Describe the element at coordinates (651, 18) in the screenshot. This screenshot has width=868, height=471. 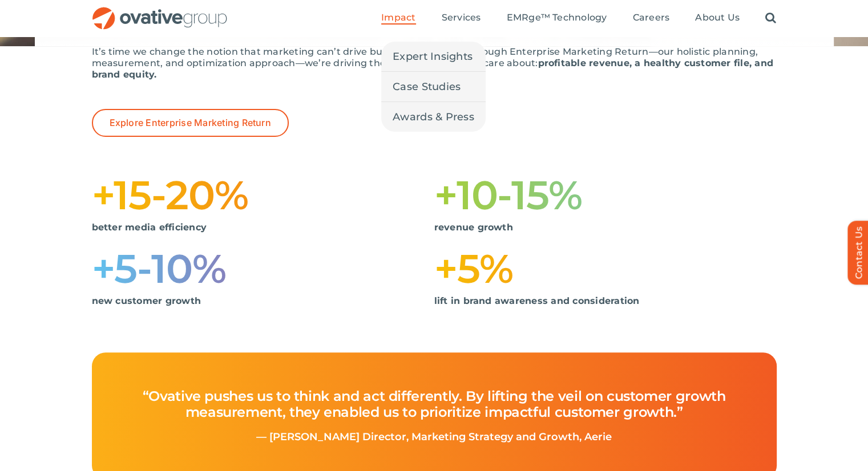
I see `a: Careers` at that location.